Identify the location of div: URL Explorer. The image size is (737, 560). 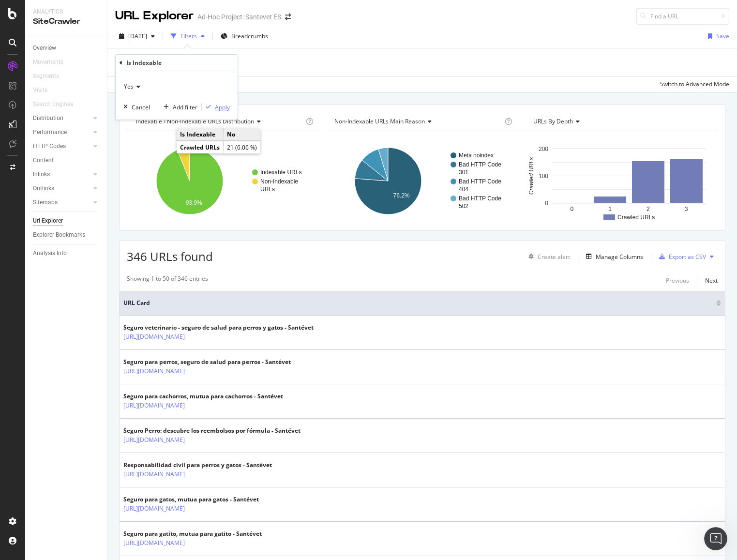
(154, 16).